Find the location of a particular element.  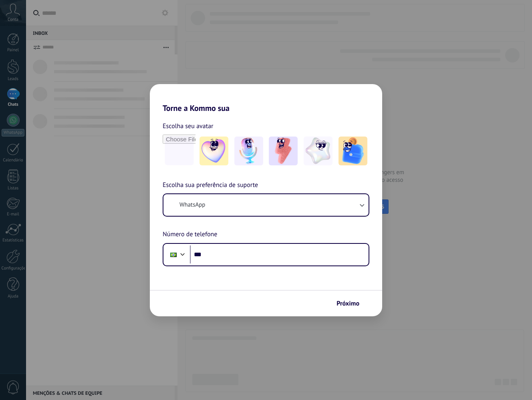

span: Próximo is located at coordinates (348, 303).